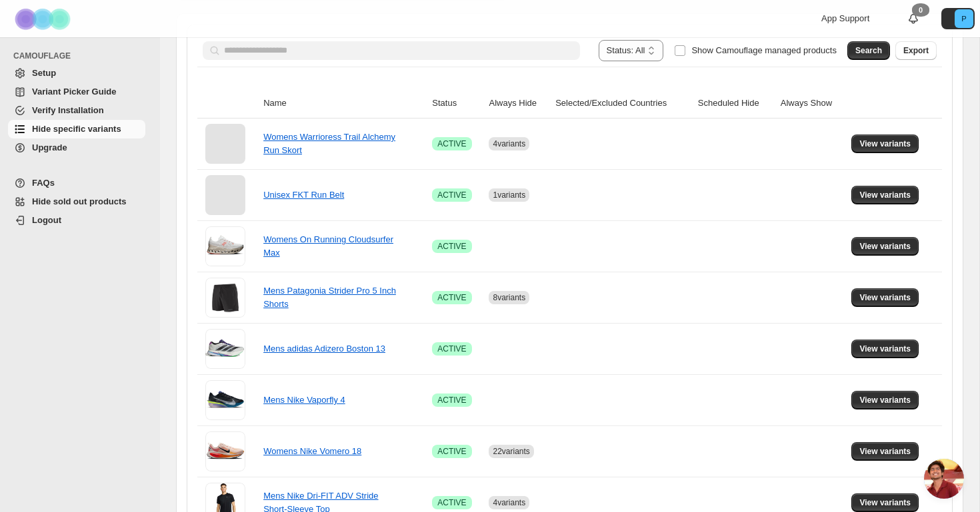 The image size is (980, 512). Describe the element at coordinates (225, 349) in the screenshot. I see `img: Mens adidas Adizero Boston 13` at that location.